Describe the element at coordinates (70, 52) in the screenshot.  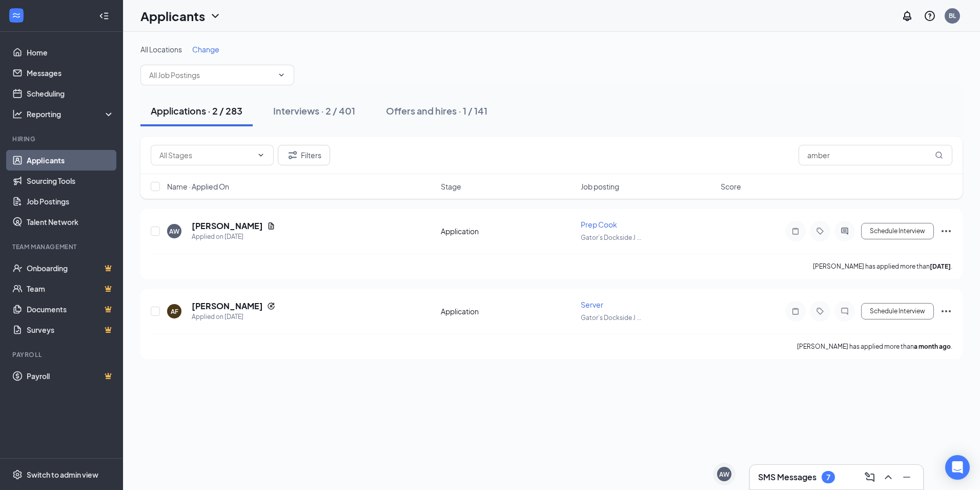
I see `a: Home` at that location.